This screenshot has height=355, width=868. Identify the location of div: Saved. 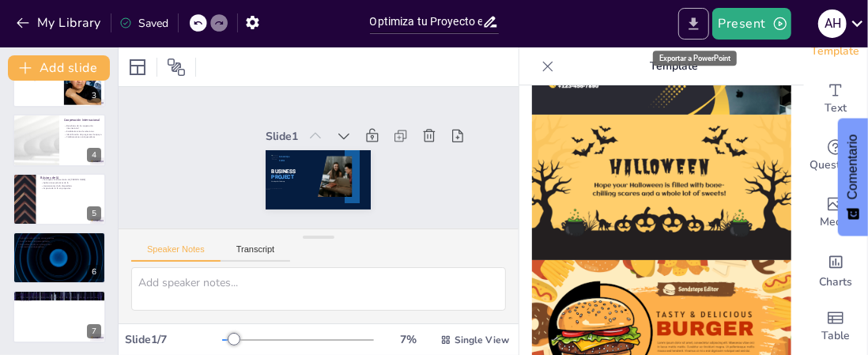
(144, 23).